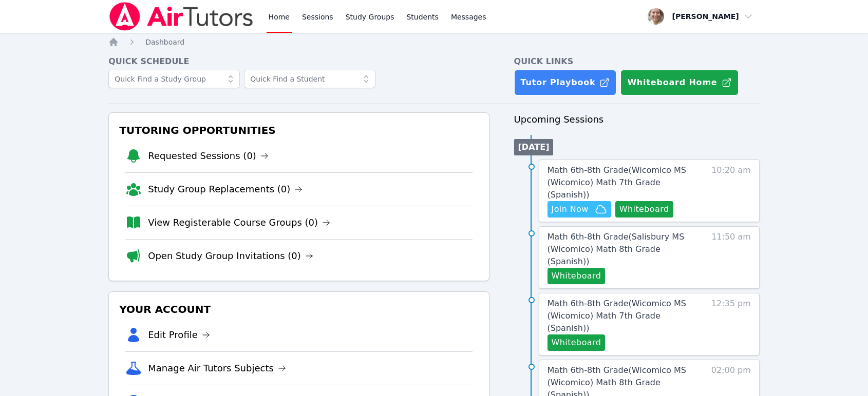 This screenshot has width=868, height=396. What do you see at coordinates (299, 310) in the screenshot?
I see `h3: Your Account` at bounding box center [299, 310].